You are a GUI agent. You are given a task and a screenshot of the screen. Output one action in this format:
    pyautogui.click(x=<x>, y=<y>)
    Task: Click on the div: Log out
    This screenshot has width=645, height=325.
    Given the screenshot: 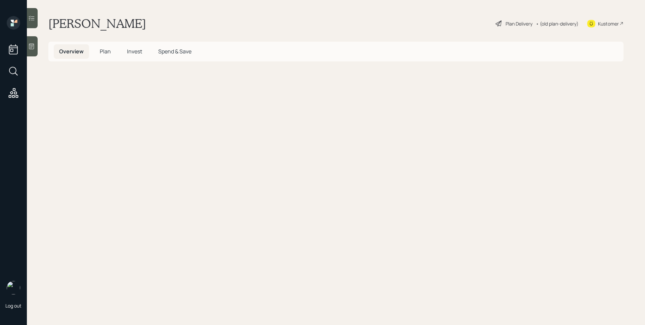 What is the action you would take?
    pyautogui.click(x=13, y=306)
    